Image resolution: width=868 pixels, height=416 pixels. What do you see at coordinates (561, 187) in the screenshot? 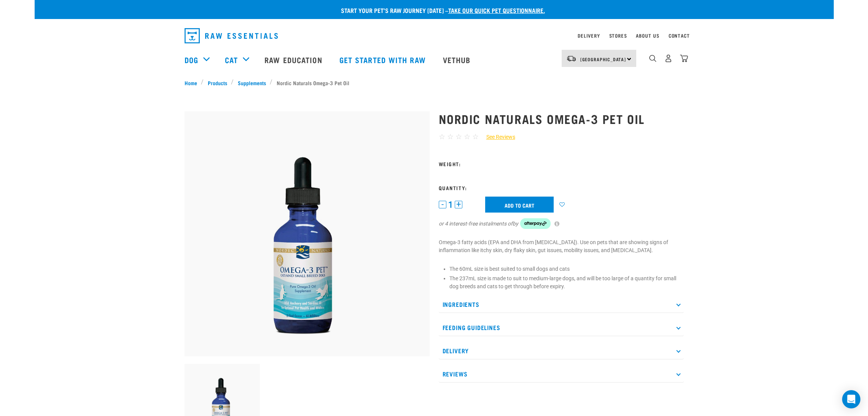
I see `h3: Quantity:` at bounding box center [561, 187].